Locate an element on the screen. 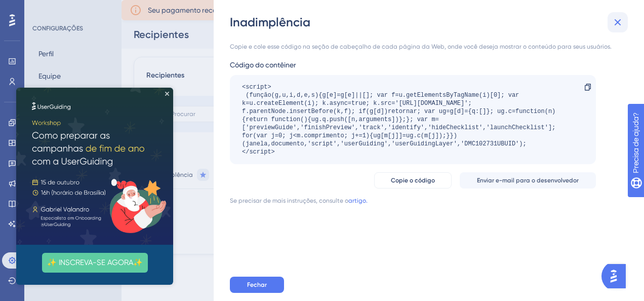  span: Copie o código is located at coordinates (413, 180).